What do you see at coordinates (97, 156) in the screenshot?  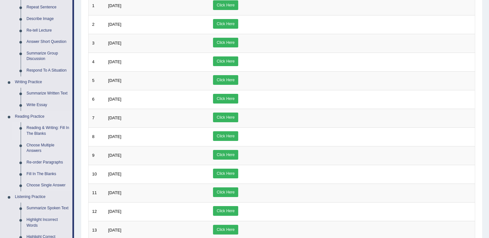 I see `td: 9` at bounding box center [97, 156].